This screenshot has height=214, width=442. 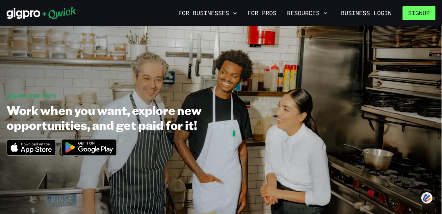 I want to click on img: svg+xml;base64,PHN2ZyB3aWR0aD0iNDQiIGhlaWdodD0iNDQiIHZpZXdCb3g9IjAgMCA0NCA0NCIgZmlsbD0ibm9uZSIgeG..., so click(x=427, y=198).